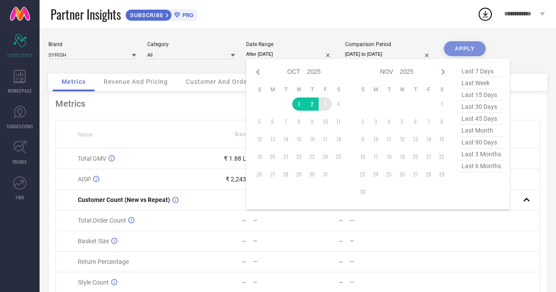  I want to click on td: Tue Nov 04 2025, so click(389, 122).